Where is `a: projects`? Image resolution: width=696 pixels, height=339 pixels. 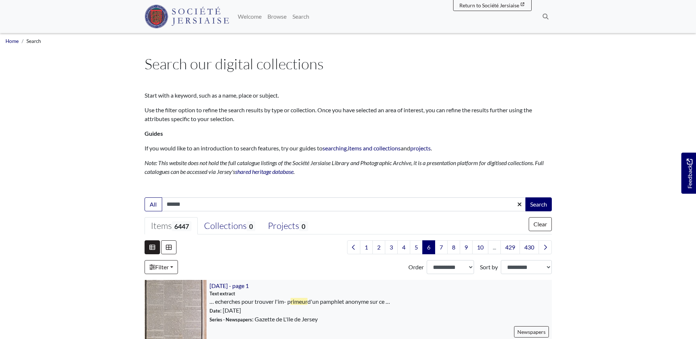
a: projects is located at coordinates (421, 148).